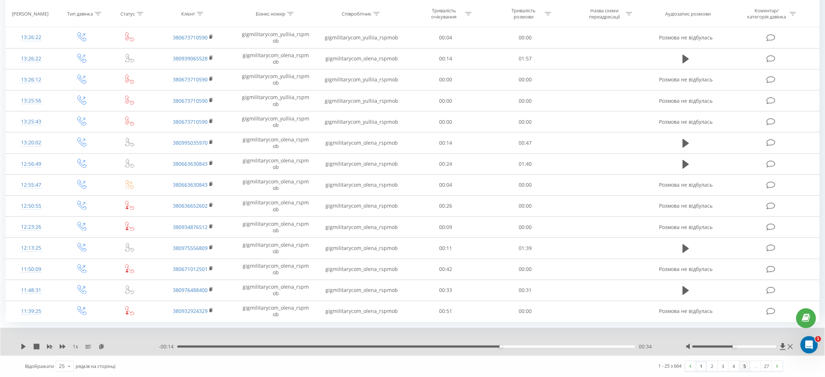  I want to click on a: 380934876512, so click(190, 227).